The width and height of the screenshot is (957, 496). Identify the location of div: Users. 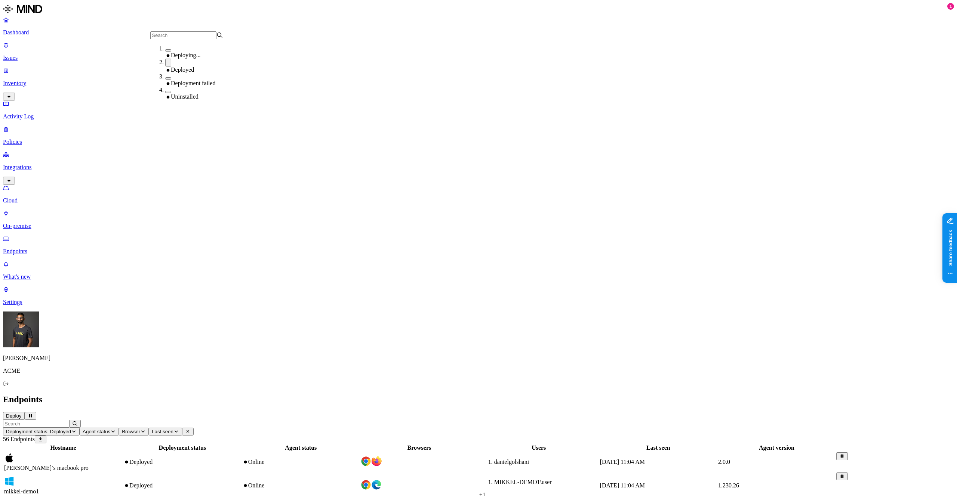
(538, 448).